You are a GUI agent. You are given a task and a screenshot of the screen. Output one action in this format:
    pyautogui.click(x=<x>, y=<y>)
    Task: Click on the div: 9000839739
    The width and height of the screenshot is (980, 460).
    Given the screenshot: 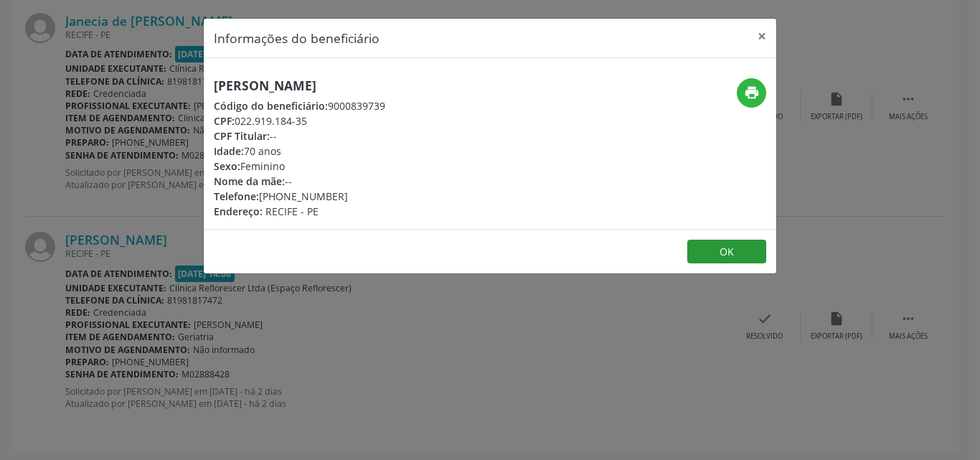 What is the action you would take?
    pyautogui.click(x=299, y=106)
    